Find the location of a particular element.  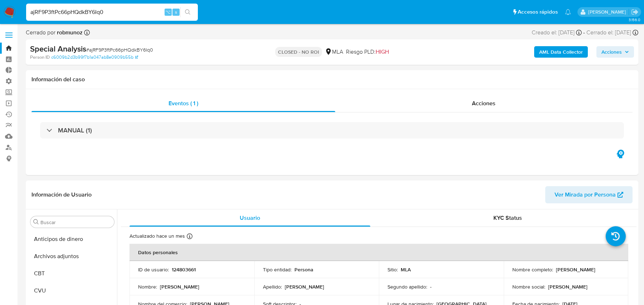

span: Eventos ( 1 ) is located at coordinates (183, 103).